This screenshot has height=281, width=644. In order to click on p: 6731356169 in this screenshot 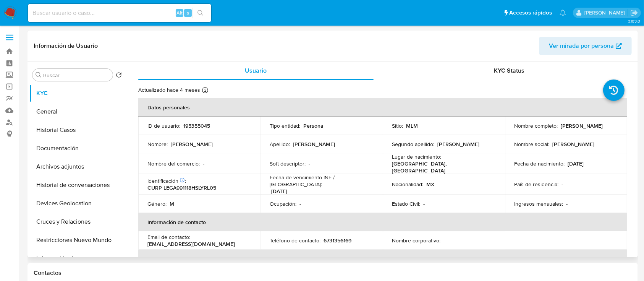, I will do `click(337, 241)`.